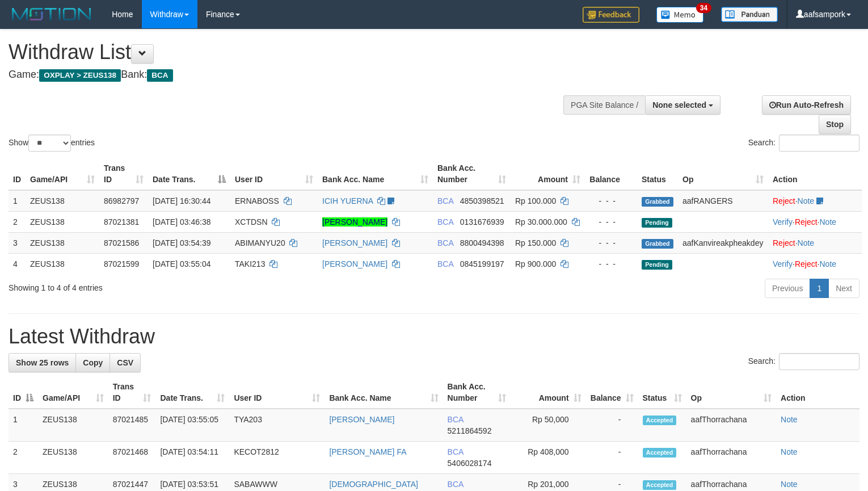 This screenshot has width=868, height=491. What do you see at coordinates (612, 392) in the screenshot?
I see `th: Balance: activate to sort column ascending` at bounding box center [612, 392].